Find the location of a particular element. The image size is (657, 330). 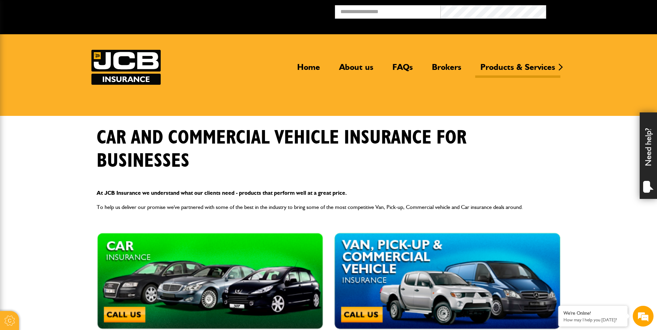

a: Home is located at coordinates (309, 70).